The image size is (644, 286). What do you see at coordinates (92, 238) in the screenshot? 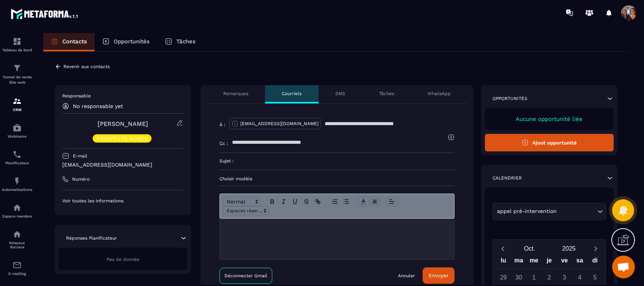
I see `p: Réponses Planificateur` at bounding box center [92, 238].